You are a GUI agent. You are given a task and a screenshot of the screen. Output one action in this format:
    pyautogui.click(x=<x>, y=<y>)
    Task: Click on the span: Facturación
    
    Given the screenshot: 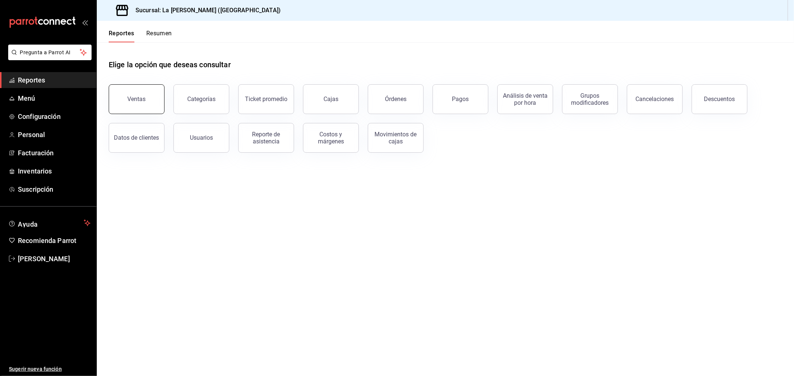 What is the action you would take?
    pyautogui.click(x=54, y=153)
    